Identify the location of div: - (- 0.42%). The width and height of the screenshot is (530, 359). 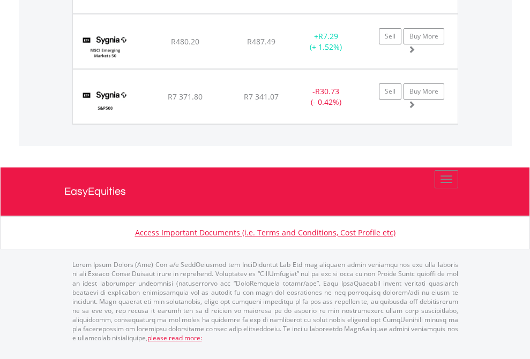
(326, 97).